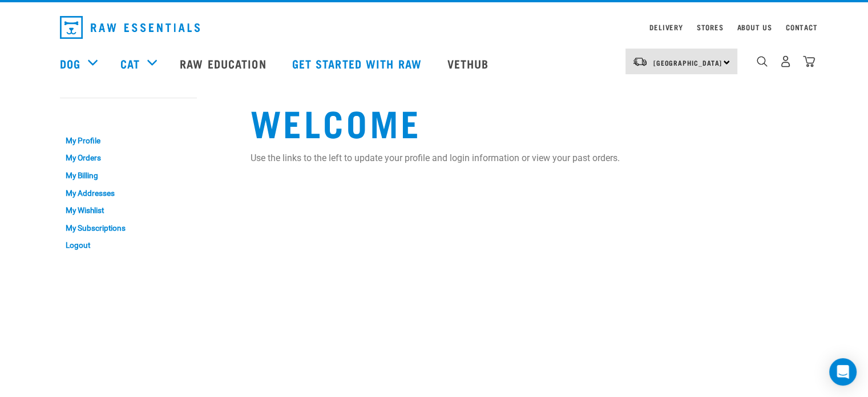 Image resolution: width=868 pixels, height=397 pixels. Describe the element at coordinates (129, 228) in the screenshot. I see `a: My Subscriptions` at that location.